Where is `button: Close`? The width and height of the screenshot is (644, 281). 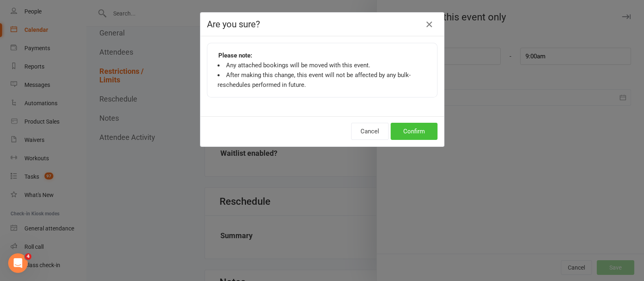 button: Close is located at coordinates (429, 25).